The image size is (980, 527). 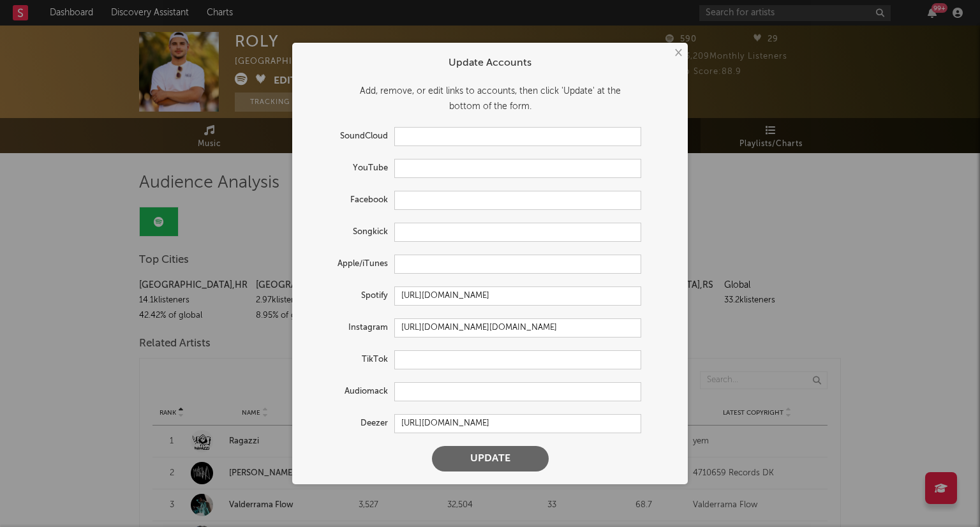 I want to click on label: YouTube, so click(x=350, y=168).